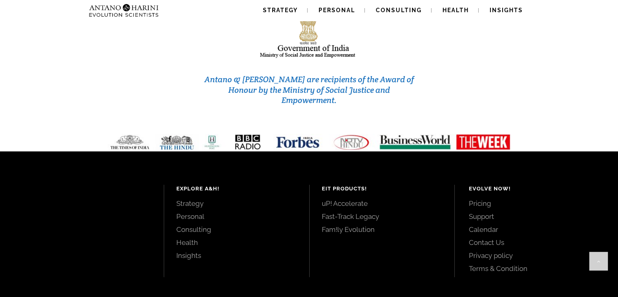 This screenshot has width=618, height=297. What do you see at coordinates (382, 203) in the screenshot?
I see `a: uP! Accelerate` at bounding box center [382, 203].